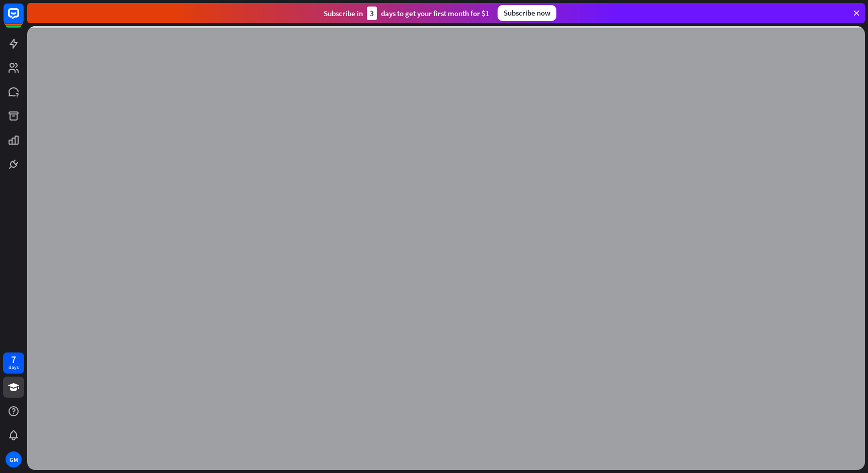  What do you see at coordinates (372, 13) in the screenshot?
I see `div: 3` at bounding box center [372, 13].